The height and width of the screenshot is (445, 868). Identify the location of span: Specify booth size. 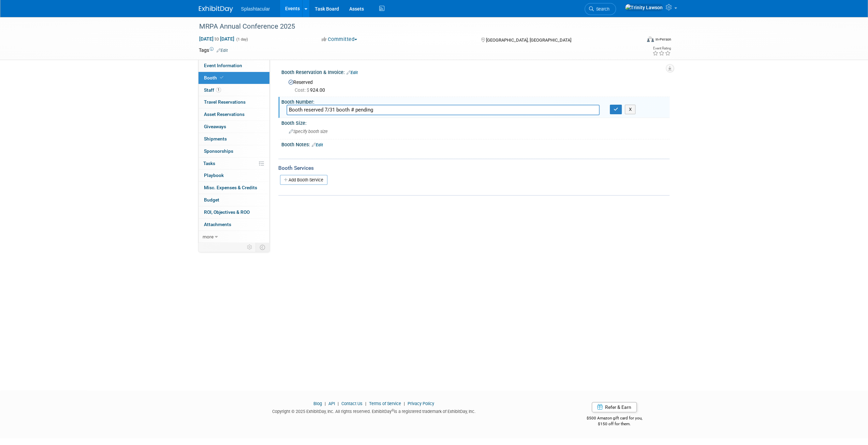
(309, 131).